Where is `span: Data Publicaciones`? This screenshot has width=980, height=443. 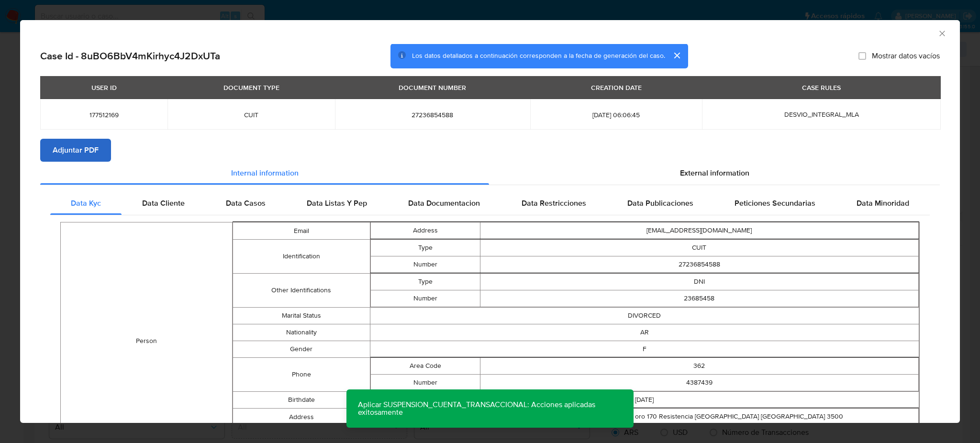 span: Data Publicaciones is located at coordinates (660, 203).